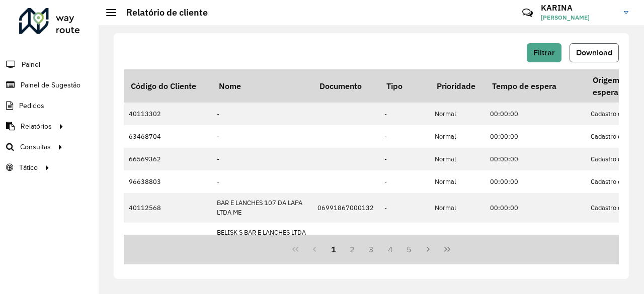 The height and width of the screenshot is (294, 644). I want to click on th: Código do Cliente, so click(168, 86).